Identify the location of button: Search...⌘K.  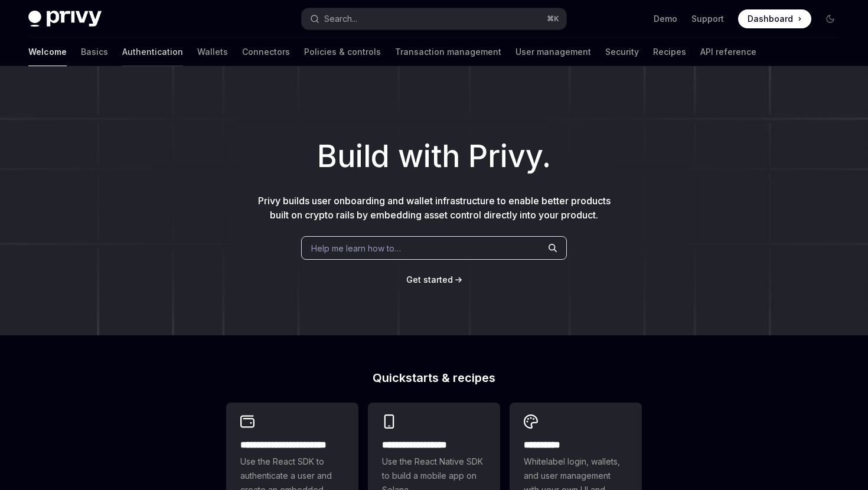
(433, 19).